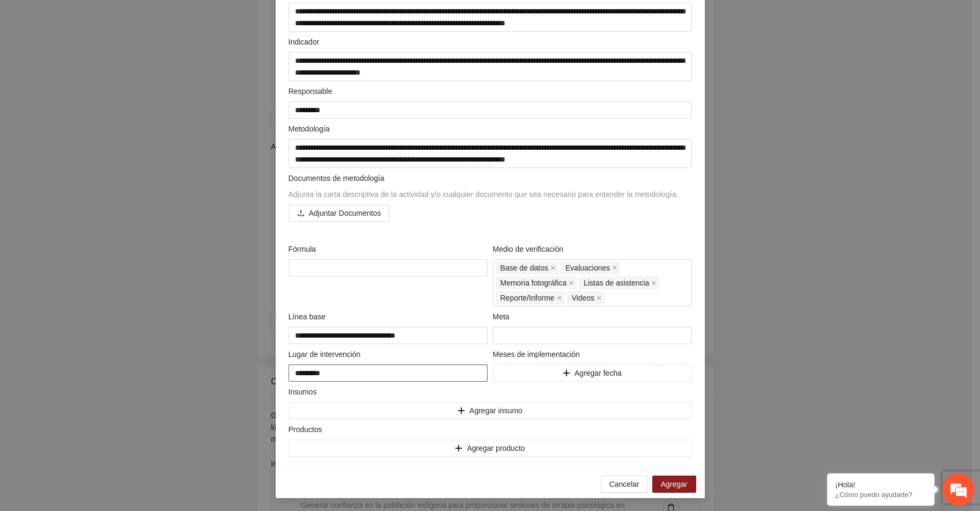 Image resolution: width=980 pixels, height=511 pixels. Describe the element at coordinates (503, 317) in the screenshot. I see `span: Meta` at that location.